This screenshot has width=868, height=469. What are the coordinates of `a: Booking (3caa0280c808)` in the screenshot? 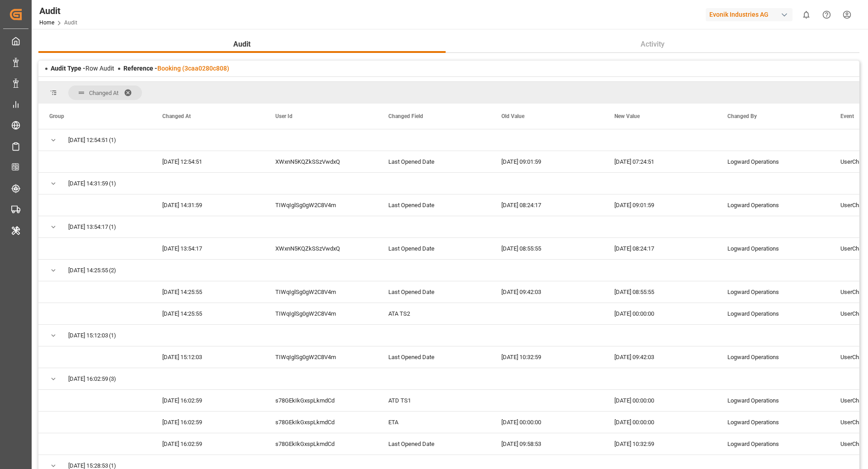 It's located at (193, 69).